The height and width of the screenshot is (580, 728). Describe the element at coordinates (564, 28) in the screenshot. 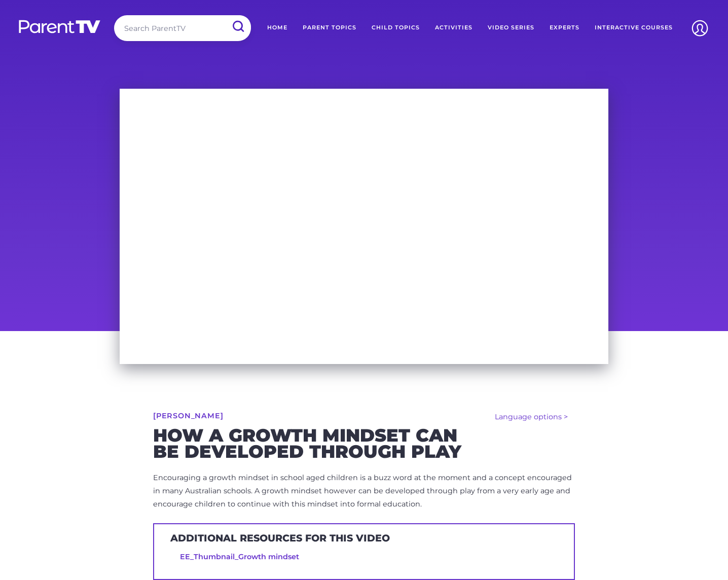

I see `a: Experts` at that location.